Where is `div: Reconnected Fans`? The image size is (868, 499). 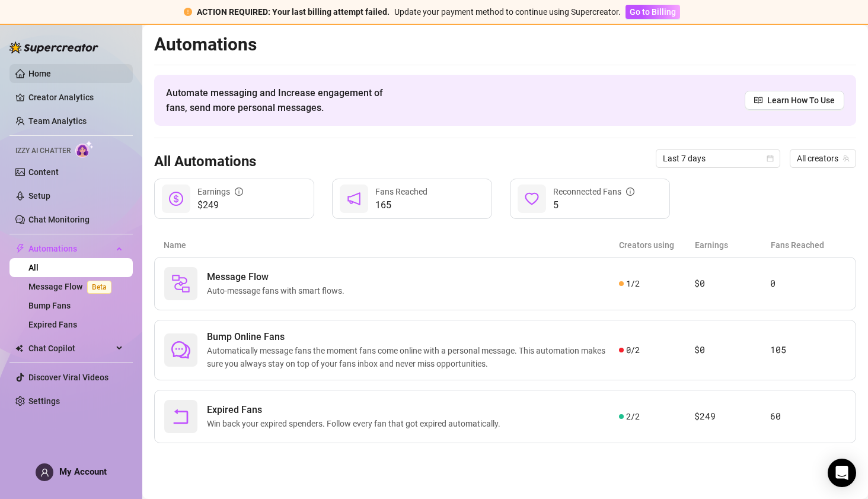 div: Reconnected Fans is located at coordinates (593, 192).